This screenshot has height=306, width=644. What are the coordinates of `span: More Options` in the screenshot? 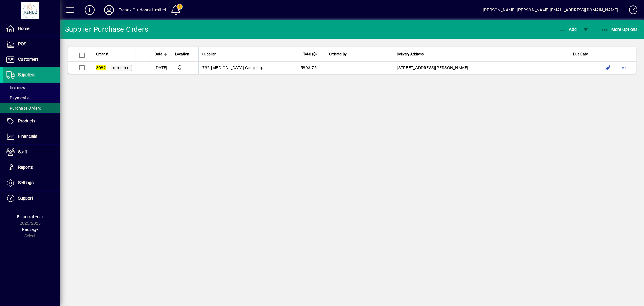 It's located at (620, 29).